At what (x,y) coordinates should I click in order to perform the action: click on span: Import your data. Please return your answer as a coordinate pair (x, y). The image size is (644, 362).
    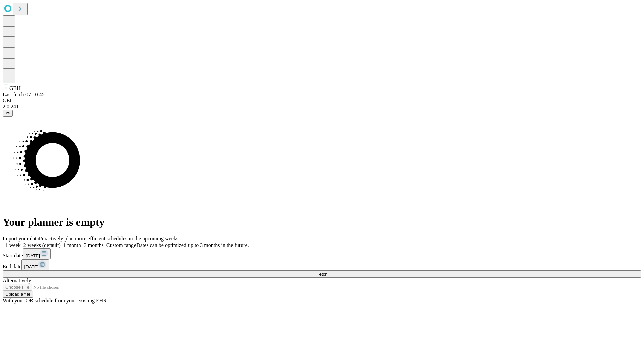
    Looking at the image, I should click on (21, 238).